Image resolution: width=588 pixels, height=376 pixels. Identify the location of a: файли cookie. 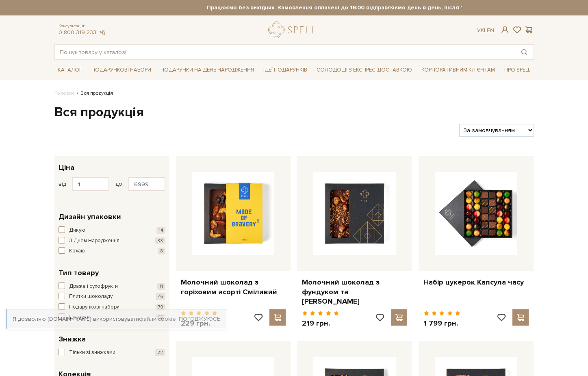
(157, 319).